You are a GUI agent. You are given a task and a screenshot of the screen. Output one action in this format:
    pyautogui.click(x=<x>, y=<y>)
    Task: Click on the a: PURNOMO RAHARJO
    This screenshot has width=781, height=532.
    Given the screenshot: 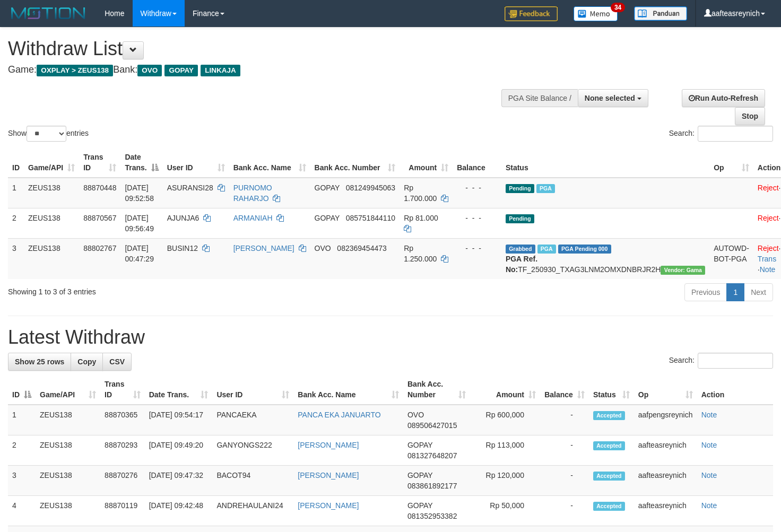 What is the action you would take?
    pyautogui.click(x=253, y=193)
    